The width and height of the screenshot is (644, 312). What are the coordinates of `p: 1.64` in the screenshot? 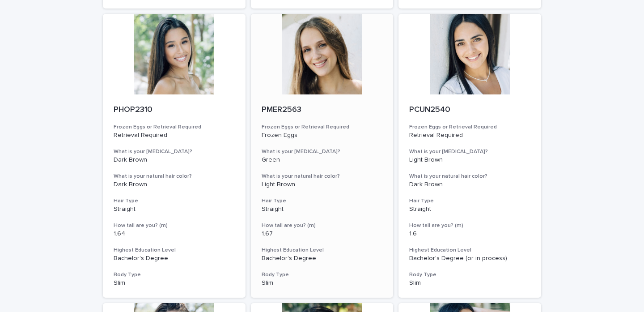 It's located at (174, 234).